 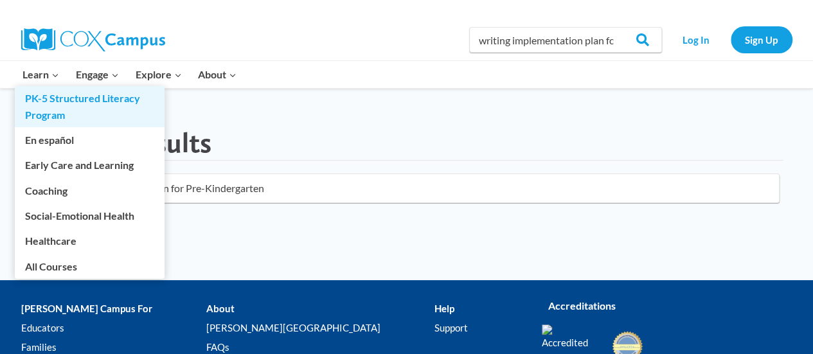 What do you see at coordinates (41, 75) in the screenshot?
I see `button: Child menu of Learn` at bounding box center [41, 75].